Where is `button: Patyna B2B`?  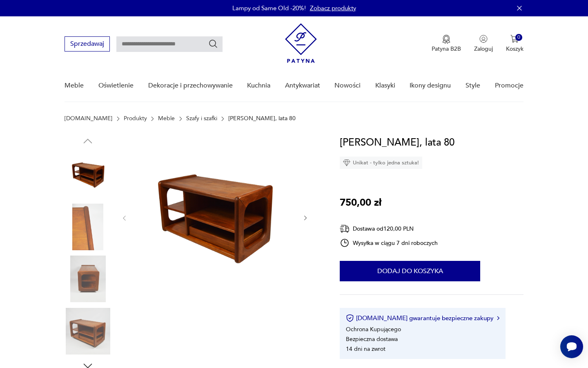
button: Patyna B2B is located at coordinates (446, 44).